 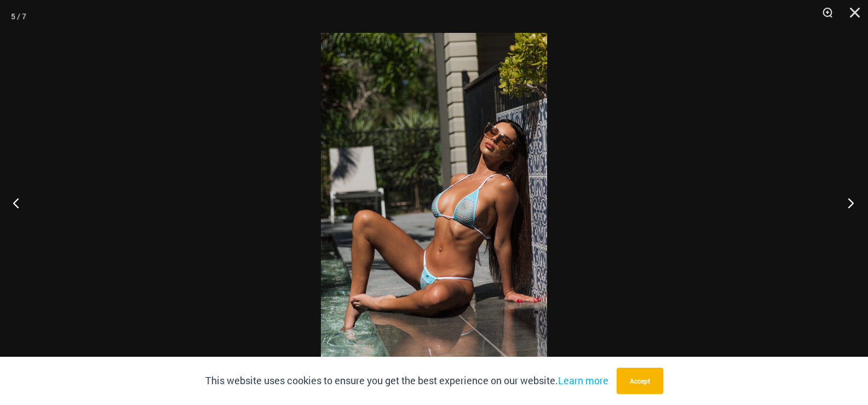 What do you see at coordinates (434, 202) in the screenshot?
I see `img: Cyclone Sky 318 Top 4275 Bottom 06` at bounding box center [434, 202].